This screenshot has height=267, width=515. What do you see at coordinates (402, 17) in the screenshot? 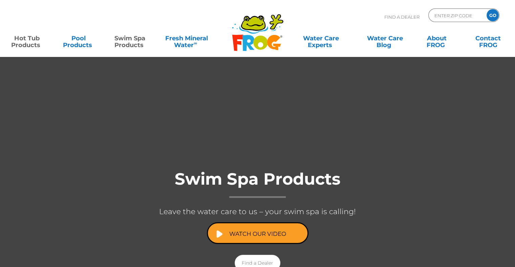
I see `p: Find A Dealer` at bounding box center [402, 17].